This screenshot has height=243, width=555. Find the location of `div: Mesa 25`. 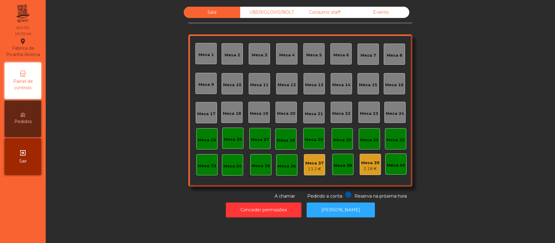

div: Mesa 25 is located at coordinates (207, 140).